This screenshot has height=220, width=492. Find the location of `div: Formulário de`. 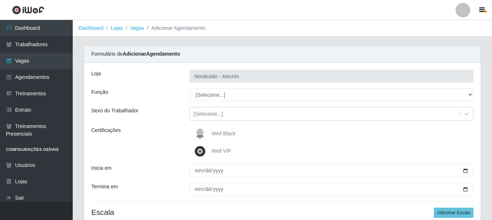

div: Formulário de is located at coordinates (282, 54).